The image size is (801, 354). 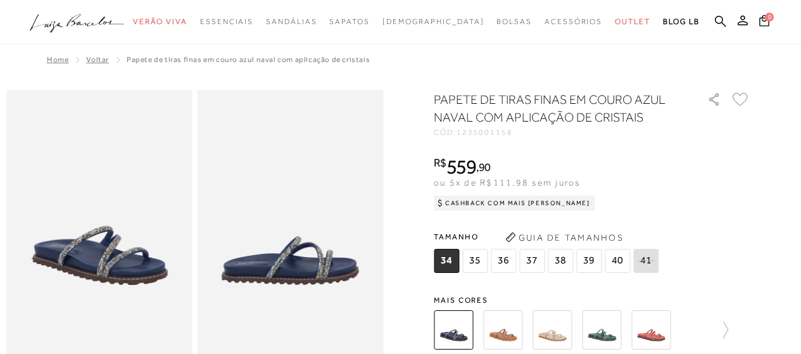 I want to click on span: 39, so click(x=589, y=261).